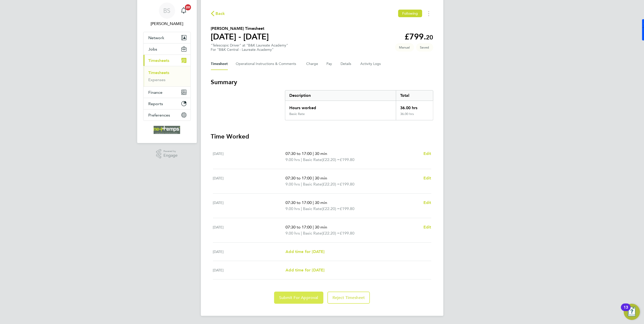  What do you see at coordinates (159, 73) in the screenshot?
I see `a: Timesheets` at bounding box center [159, 73].